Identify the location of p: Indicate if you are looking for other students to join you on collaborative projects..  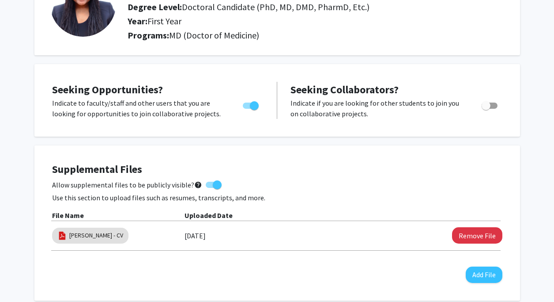
(378, 108).